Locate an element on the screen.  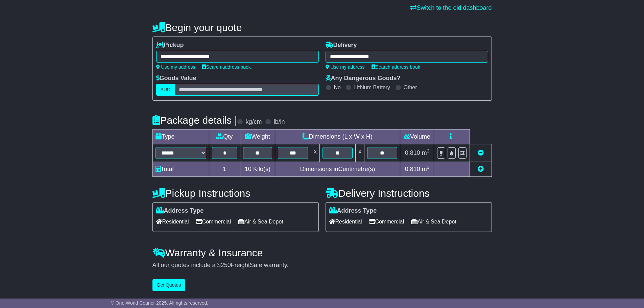
td: Kilo(s) is located at coordinates (257, 170).